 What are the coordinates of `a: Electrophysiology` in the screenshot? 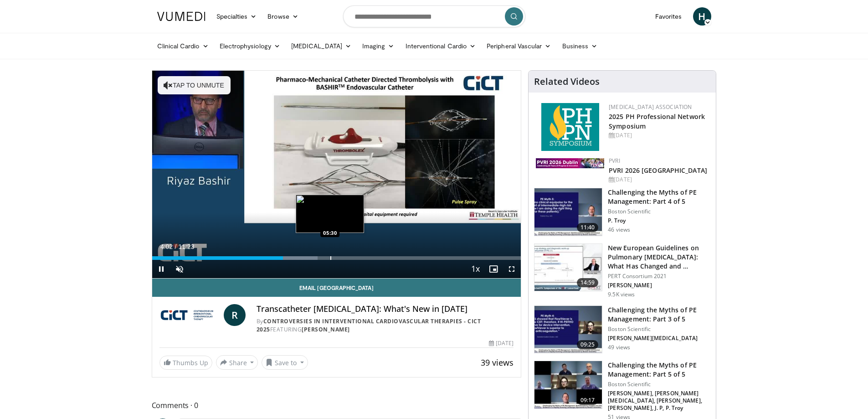 It's located at (250, 46).